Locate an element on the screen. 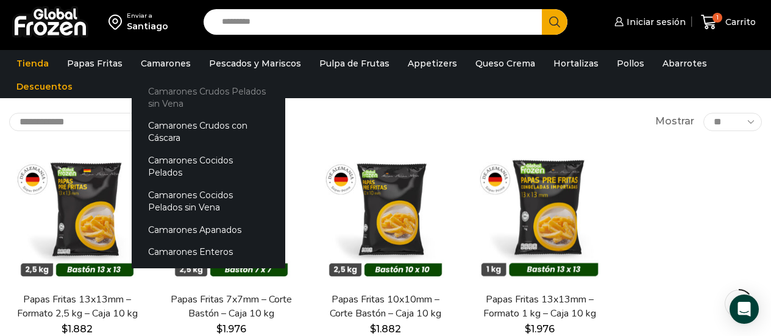  div: Enviar a is located at coordinates (148, 16).